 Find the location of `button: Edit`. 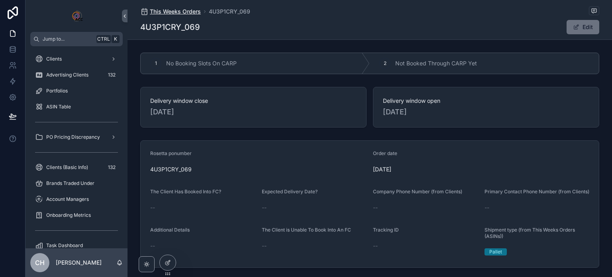

button: Edit is located at coordinates (583, 27).